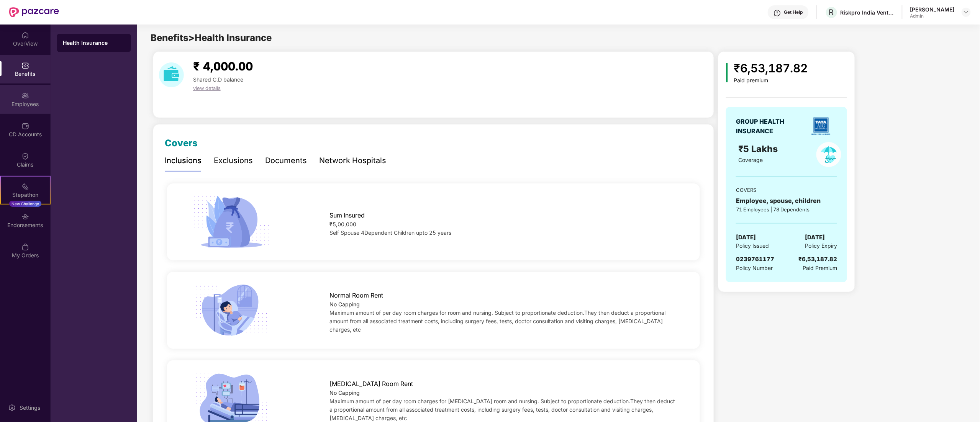 This screenshot has width=980, height=422. What do you see at coordinates (25, 65) in the screenshot?
I see `img: svg+xml;base64,PHN2ZyBpZD0iQmVuZWZpdHMiIHhtbG5zPSJodHRwOi8vd3d3LnczLm9yZy8yMDAwL3N2ZyIgd2lkdGg9Ij...` at bounding box center [25, 65].